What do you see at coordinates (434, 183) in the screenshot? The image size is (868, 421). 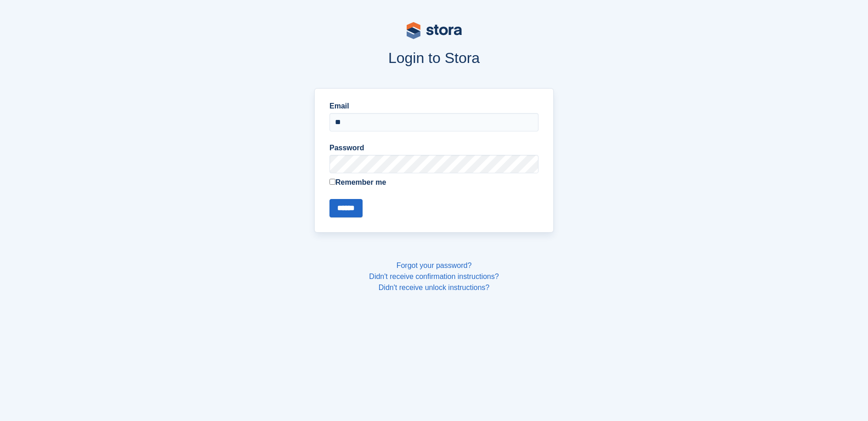 I see `label: Remember me` at bounding box center [434, 183].